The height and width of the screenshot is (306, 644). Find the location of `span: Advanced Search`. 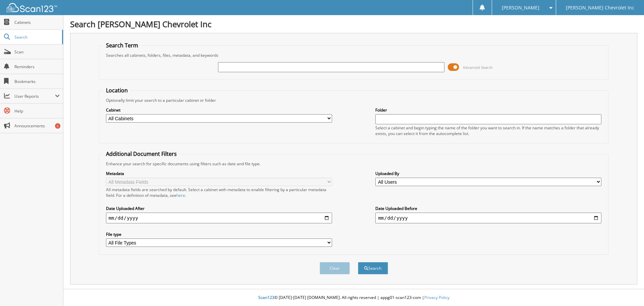

span: Advanced Search is located at coordinates (477, 67).